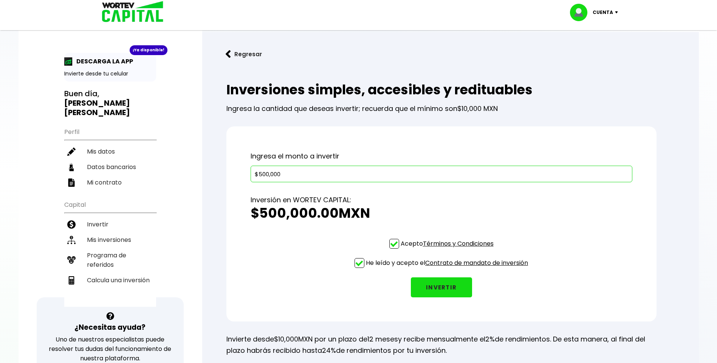 The image size is (717, 363). Describe the element at coordinates (228, 54) in the screenshot. I see `img: flecha izquierda` at that location.